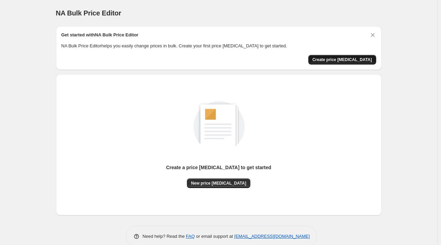 The width and height of the screenshot is (441, 245). Describe the element at coordinates (219, 46) in the screenshot. I see `p: NA Bulk Price Editor helps you easily change prices in bulk. Create your first price [MEDICAL_DAT...` at that location.